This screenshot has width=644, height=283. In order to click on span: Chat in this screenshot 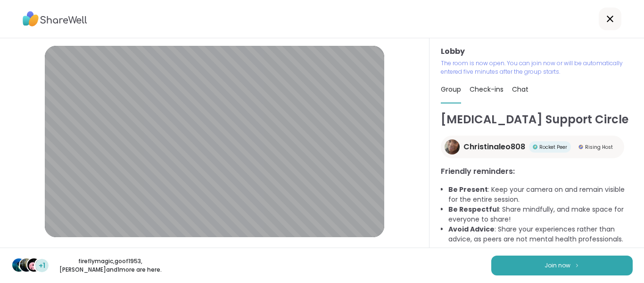, I will do `click(520, 89)`.